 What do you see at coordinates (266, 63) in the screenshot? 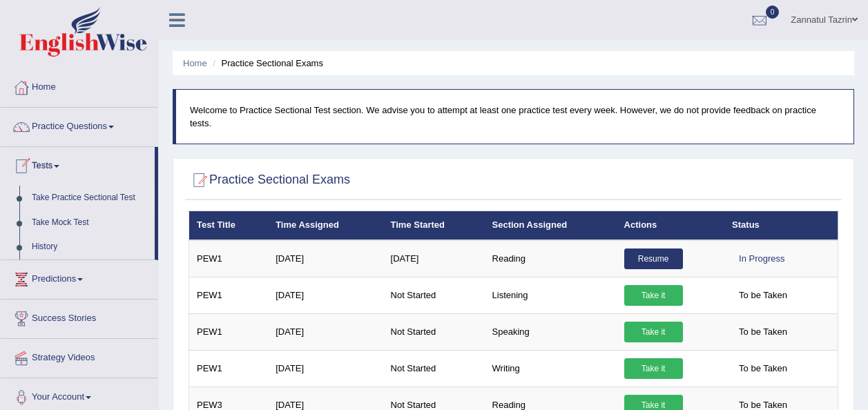
I see `li: Practice Sectional Exams` at bounding box center [266, 63].